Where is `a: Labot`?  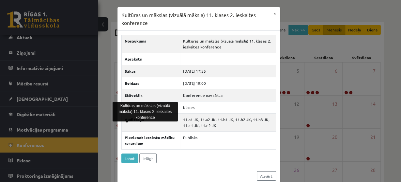
a: Labot is located at coordinates (130, 158).